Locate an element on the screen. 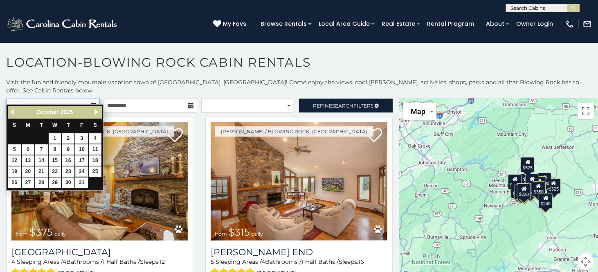 This screenshot has height=272, width=598. a: 27 is located at coordinates (28, 182).